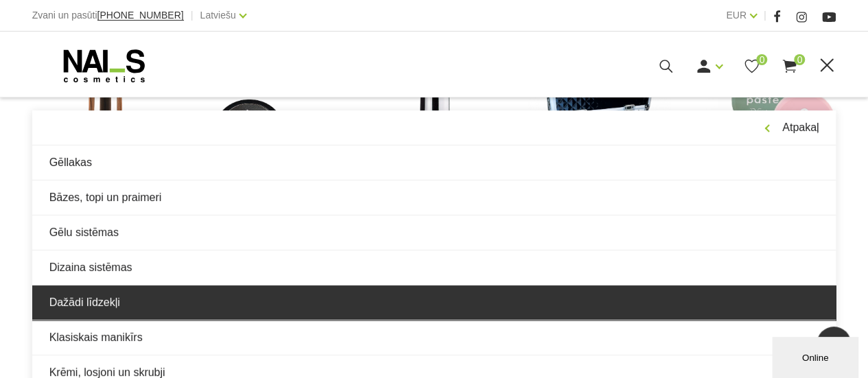 The image size is (868, 378). Describe the element at coordinates (434, 163) in the screenshot. I see `a: Gēllakas` at that location.